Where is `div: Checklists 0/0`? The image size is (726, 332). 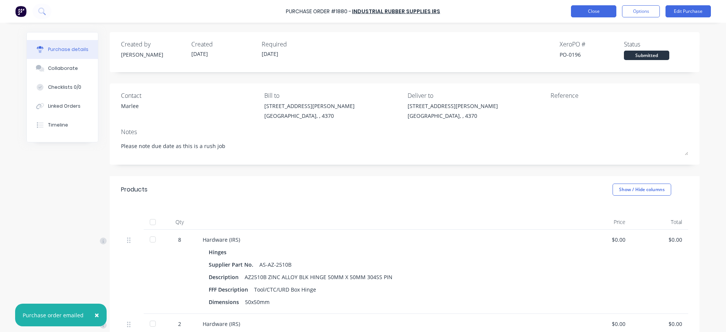 div: Checklists 0/0 is located at coordinates (65, 87).